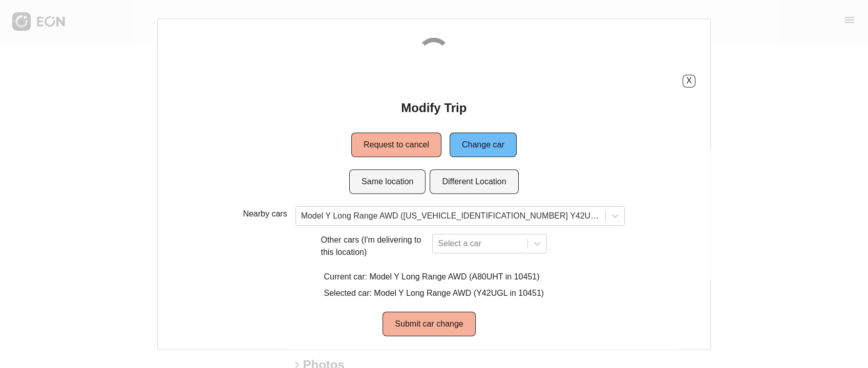  What do you see at coordinates (483, 145) in the screenshot?
I see `button: Change car` at bounding box center [483, 145].